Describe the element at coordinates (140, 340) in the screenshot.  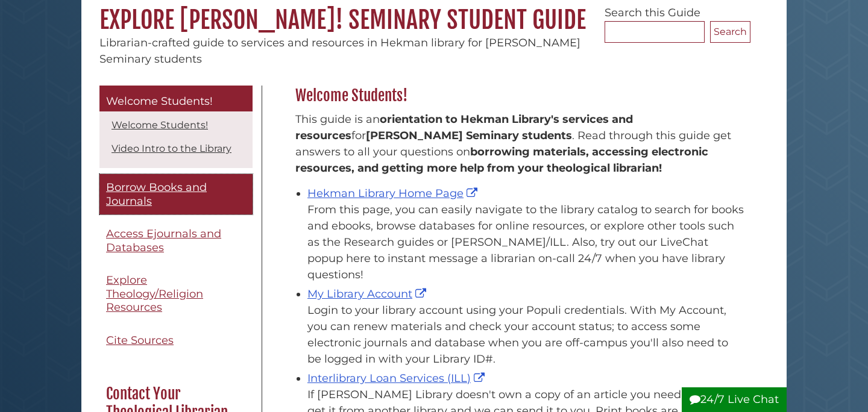
I see `span: Cite Sources` at that location.